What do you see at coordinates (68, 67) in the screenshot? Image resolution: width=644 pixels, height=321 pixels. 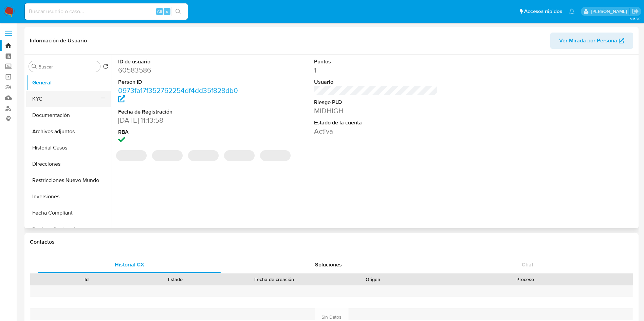 I see `input: Buscar` at bounding box center [68, 67].